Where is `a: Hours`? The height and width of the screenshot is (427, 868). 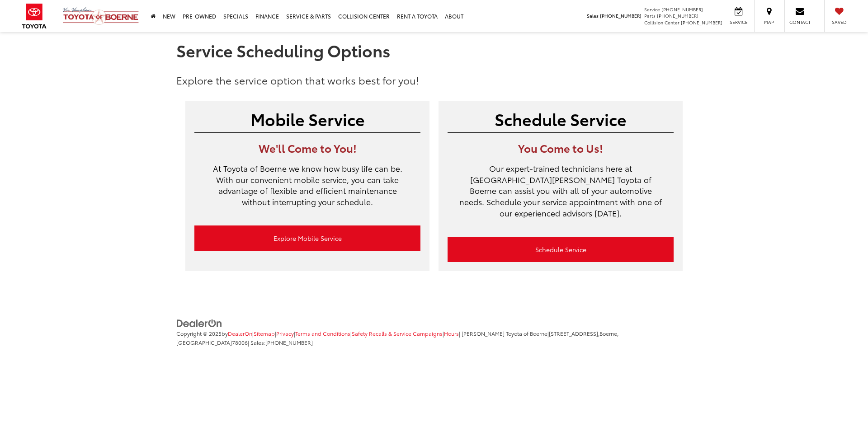 a: Hours is located at coordinates (451, 333).